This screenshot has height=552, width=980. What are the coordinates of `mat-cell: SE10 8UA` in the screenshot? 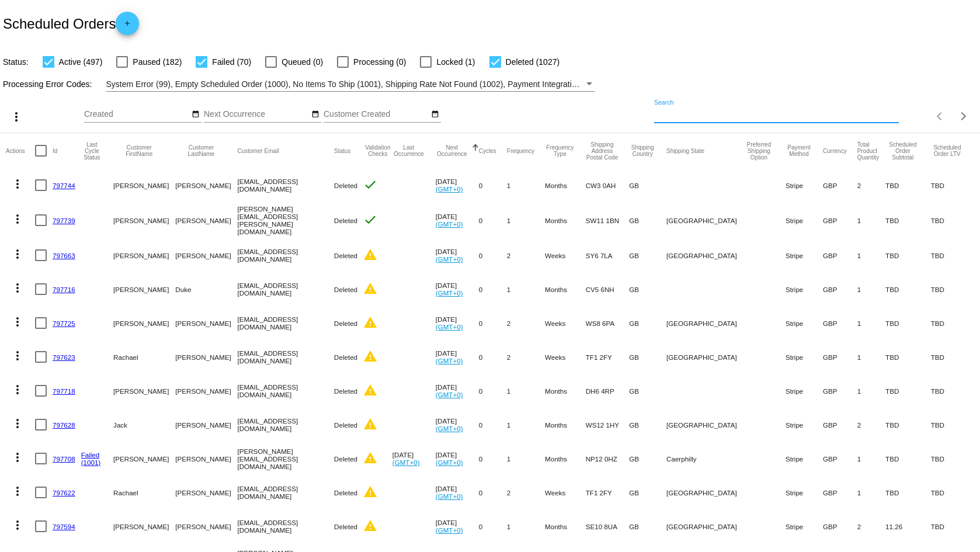 It's located at (607, 527).